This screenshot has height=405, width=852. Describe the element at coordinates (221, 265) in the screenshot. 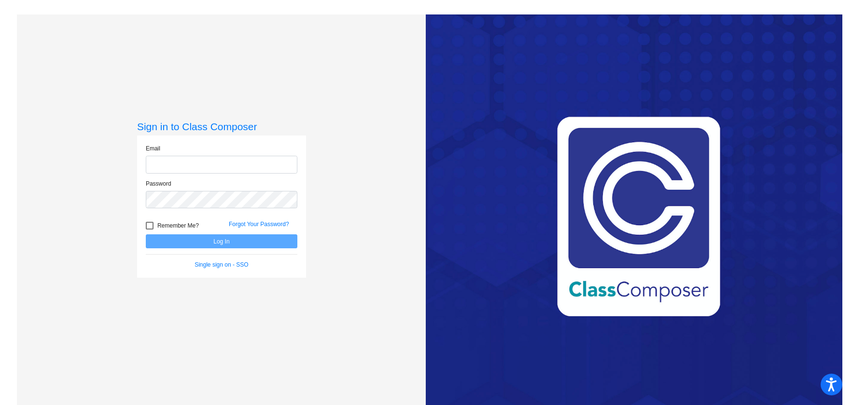

I see `a: Single sign on - SSO` at that location.